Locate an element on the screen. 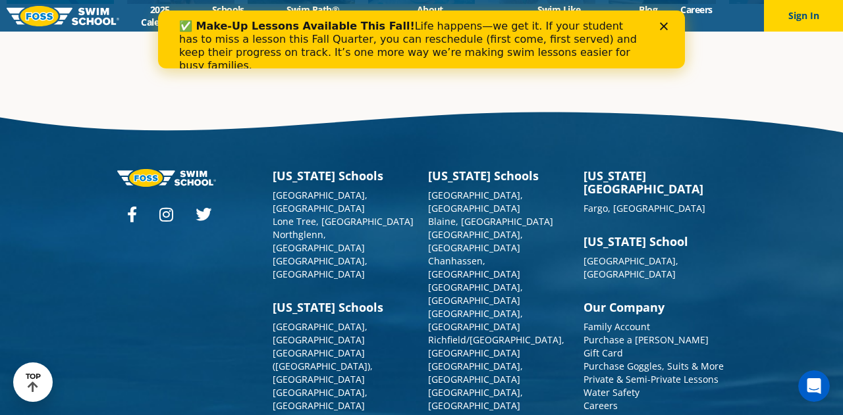 The image size is (843, 415). a: Water Safety is located at coordinates (611, 392).